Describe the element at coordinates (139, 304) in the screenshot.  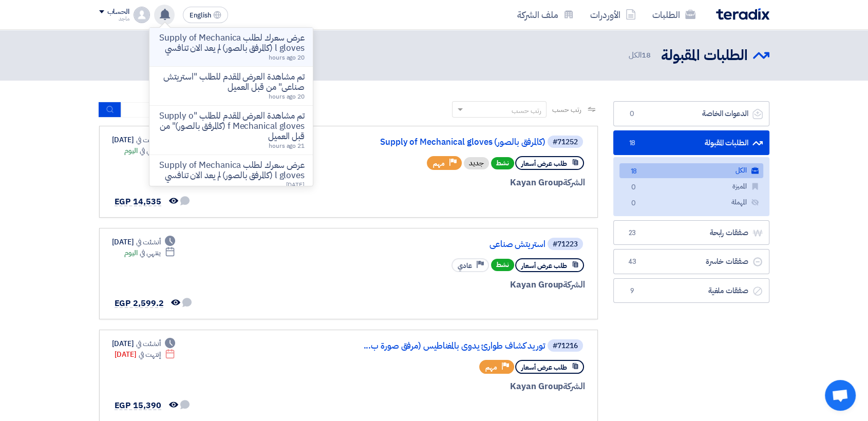
I see `span: EGP 2,599.2` at that location.